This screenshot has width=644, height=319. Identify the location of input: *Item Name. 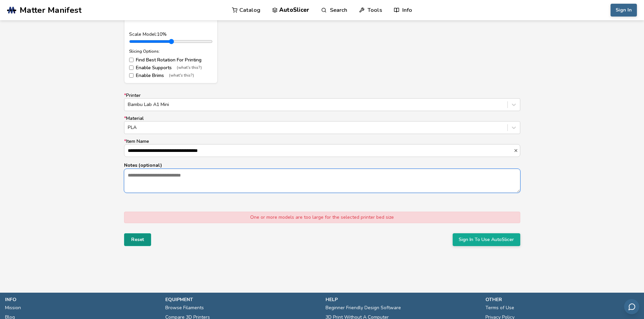
(319, 151).